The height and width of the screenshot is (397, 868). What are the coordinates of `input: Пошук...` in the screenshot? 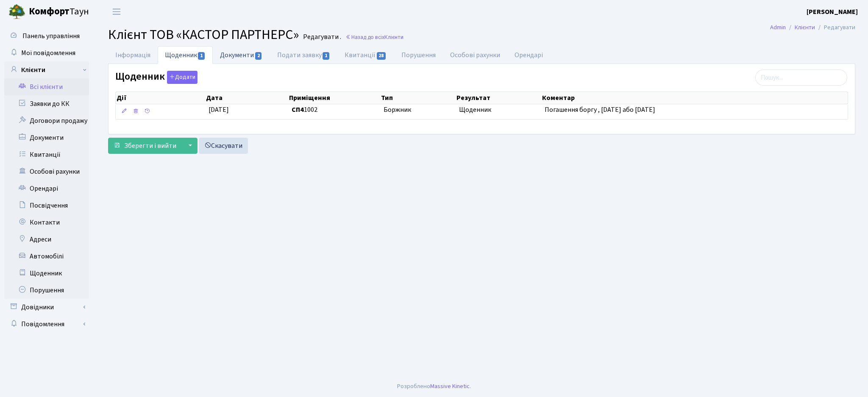 It's located at (800, 78).